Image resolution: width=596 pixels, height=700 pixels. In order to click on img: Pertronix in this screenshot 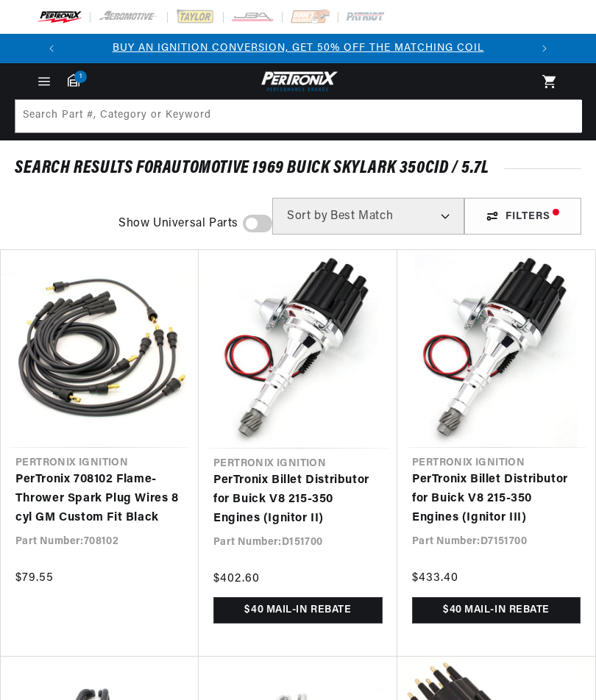, I will do `click(298, 81)`.